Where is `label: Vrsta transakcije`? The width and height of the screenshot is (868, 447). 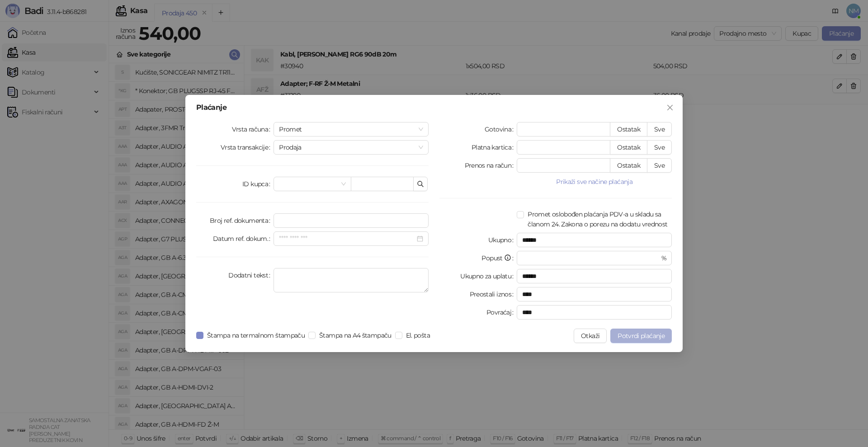
label: Vrsta transakcije is located at coordinates (247, 148).